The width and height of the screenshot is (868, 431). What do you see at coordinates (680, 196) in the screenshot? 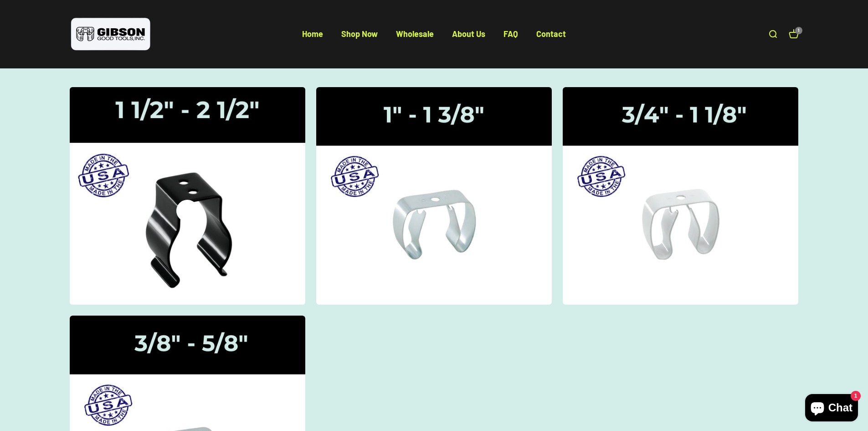
I see `img: Gripper Clips | 3/4" - 1 1/8"` at bounding box center [680, 196].